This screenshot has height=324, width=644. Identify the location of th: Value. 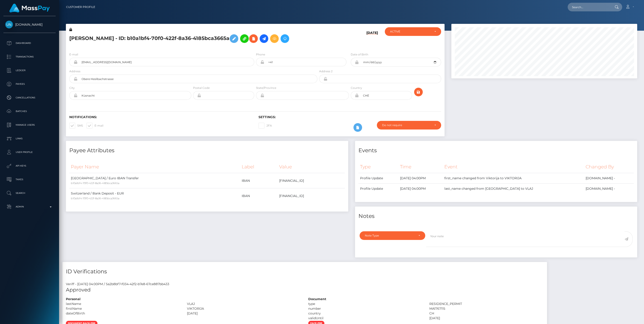
(311, 167).